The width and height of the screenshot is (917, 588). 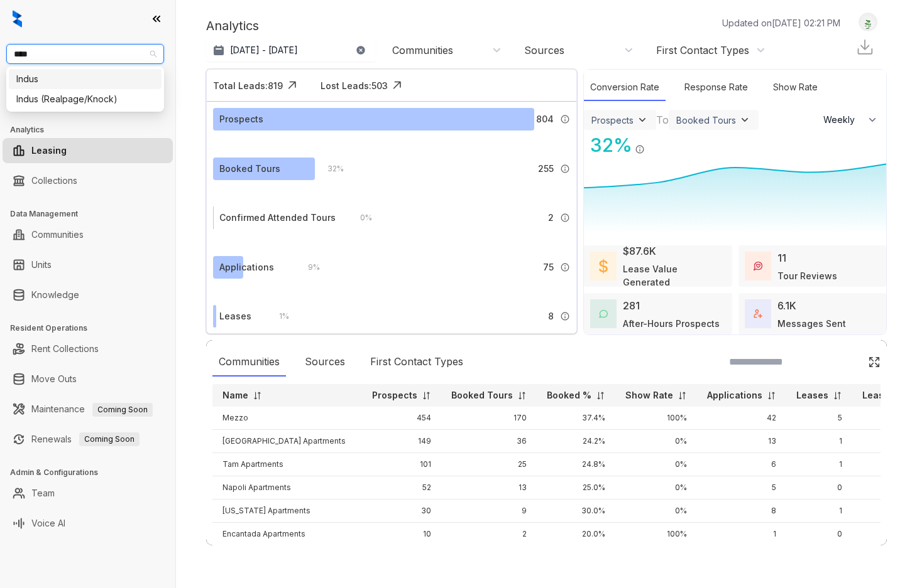 I want to click on span: 8, so click(x=551, y=316).